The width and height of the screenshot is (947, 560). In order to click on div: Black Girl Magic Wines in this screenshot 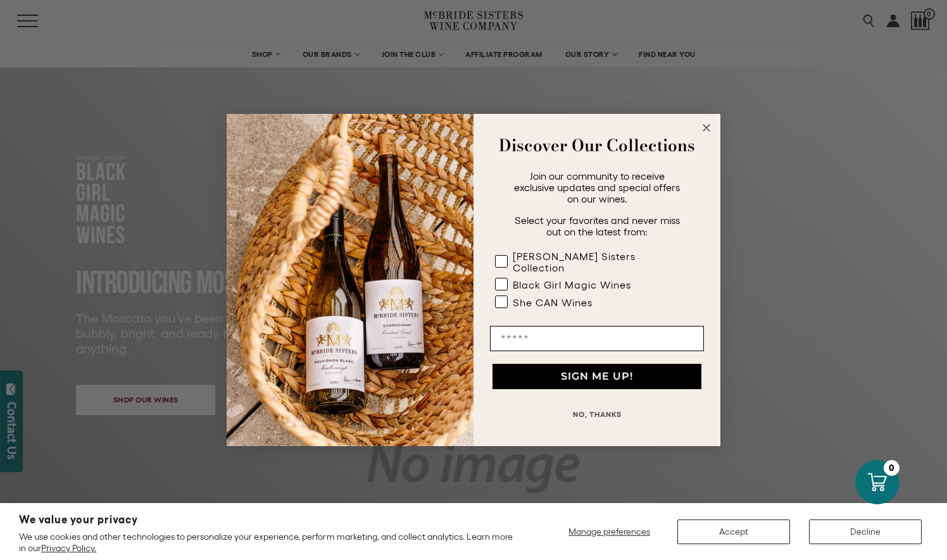, I will do `click(572, 285)`.